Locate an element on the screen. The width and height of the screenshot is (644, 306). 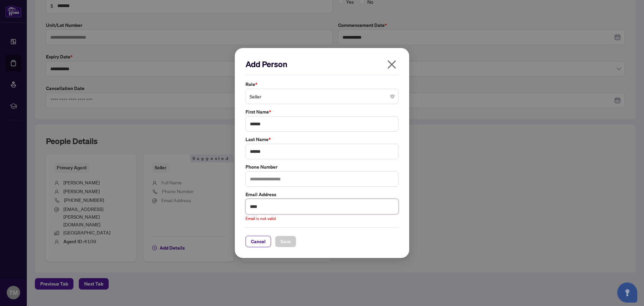
span: Cancel is located at coordinates (258, 241).